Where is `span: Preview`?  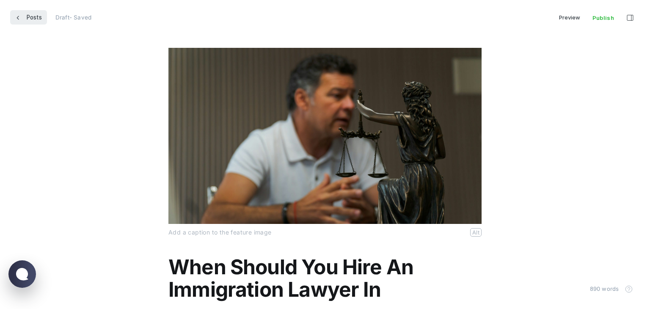
span: Preview is located at coordinates (570, 17).